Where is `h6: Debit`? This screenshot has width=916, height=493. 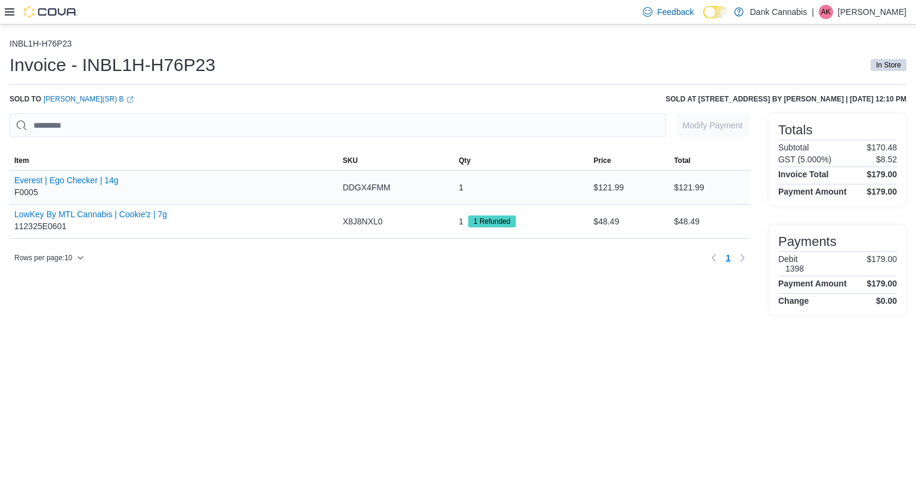
h6: Debit is located at coordinates (791, 259).